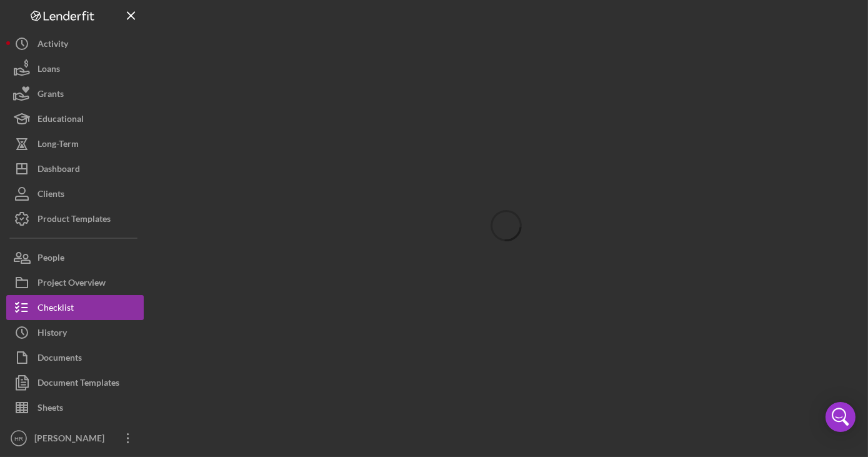 This screenshot has width=868, height=457. What do you see at coordinates (75, 258) in the screenshot?
I see `button: People` at bounding box center [75, 258].